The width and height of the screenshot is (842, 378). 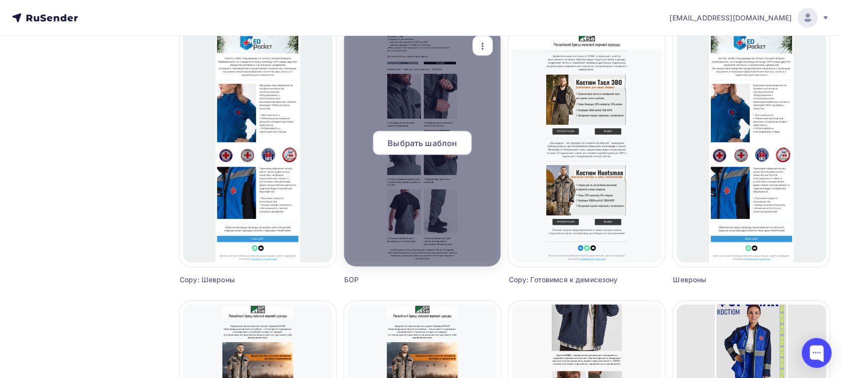 I want to click on div: Шевроны, so click(x=731, y=280).